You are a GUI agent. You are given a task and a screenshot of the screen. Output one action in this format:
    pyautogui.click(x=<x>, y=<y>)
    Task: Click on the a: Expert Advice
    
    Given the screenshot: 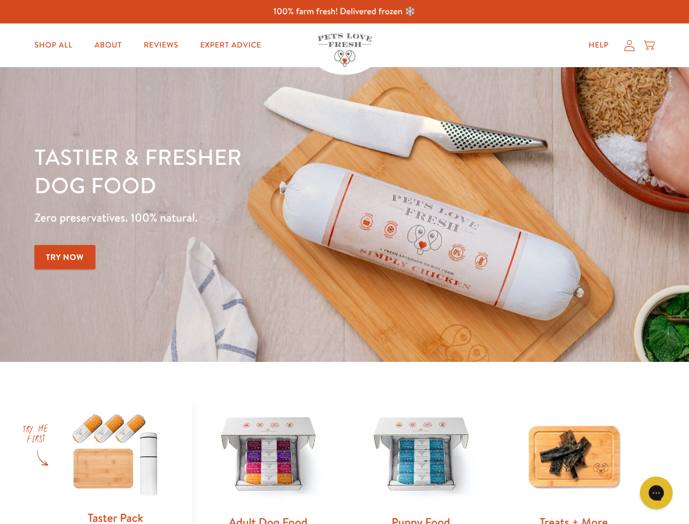 What is the action you would take?
    pyautogui.click(x=231, y=45)
    